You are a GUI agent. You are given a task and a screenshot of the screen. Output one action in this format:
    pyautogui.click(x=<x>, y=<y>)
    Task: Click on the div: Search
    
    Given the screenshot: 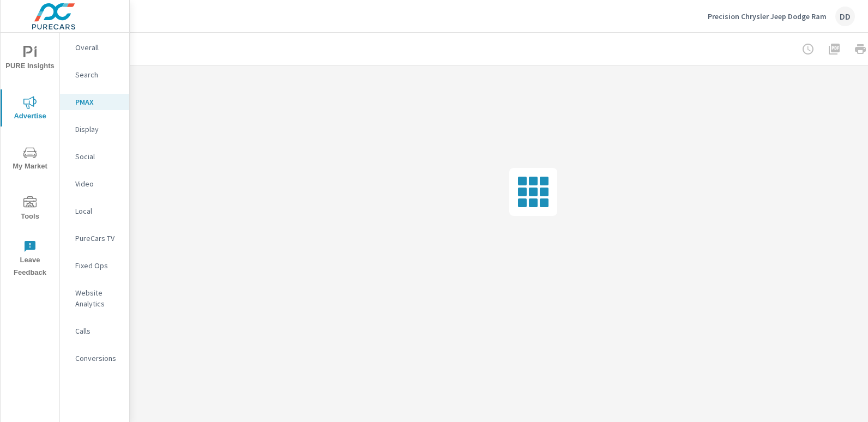 What is the action you would take?
    pyautogui.click(x=94, y=75)
    